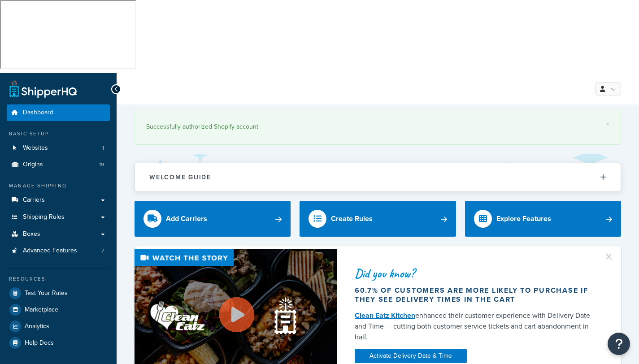 Image resolution: width=639 pixels, height=364 pixels. I want to click on a: Dashboard, so click(58, 113).